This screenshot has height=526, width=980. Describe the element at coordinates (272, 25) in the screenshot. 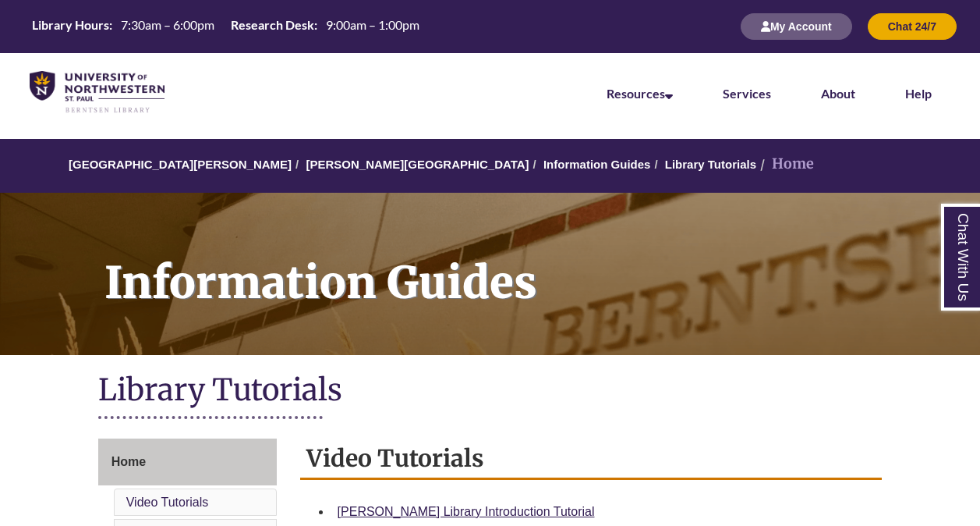

I see `th: Research Desk:` at that location.